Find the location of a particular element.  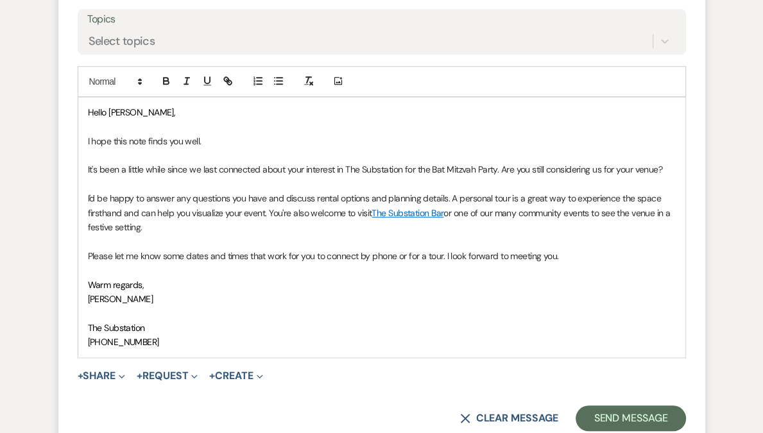

p: It's been a little while since we last connected about your interest in The Substation for the Ba... is located at coordinates (382, 170).